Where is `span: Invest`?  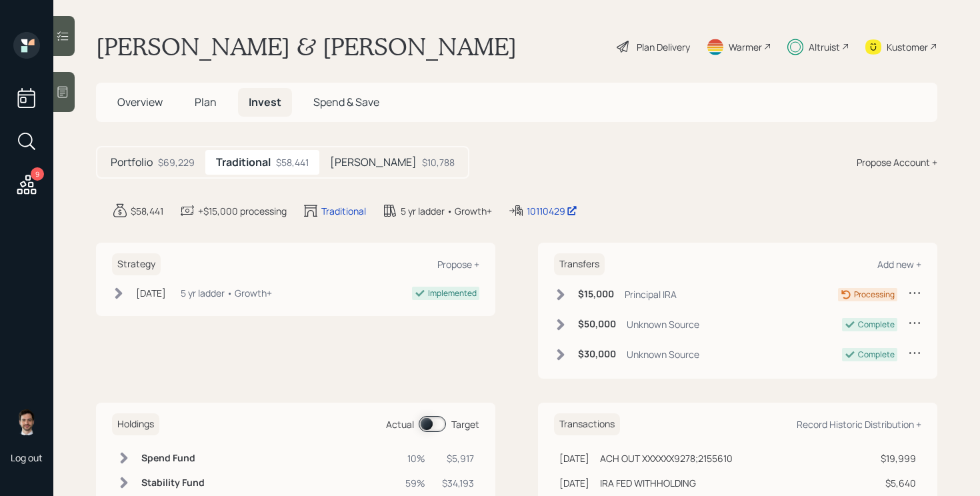
span: Invest is located at coordinates (264, 102).